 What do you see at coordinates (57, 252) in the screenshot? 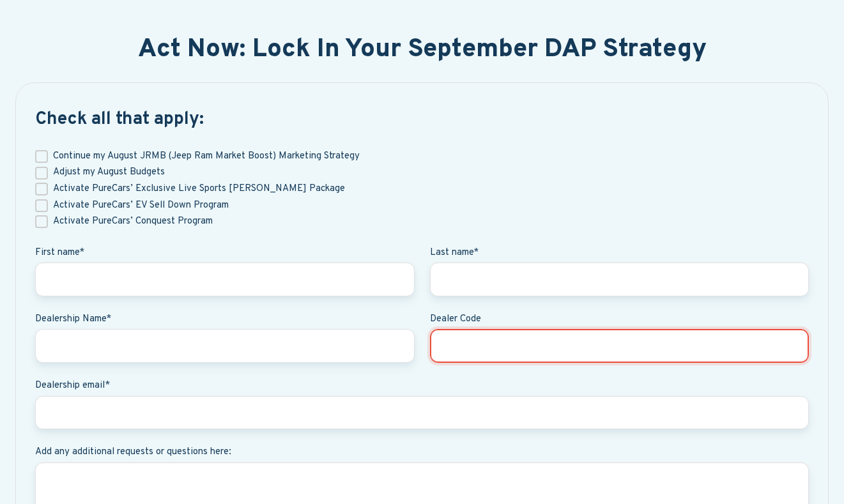
I see `strong: First name` at bounding box center [57, 252].